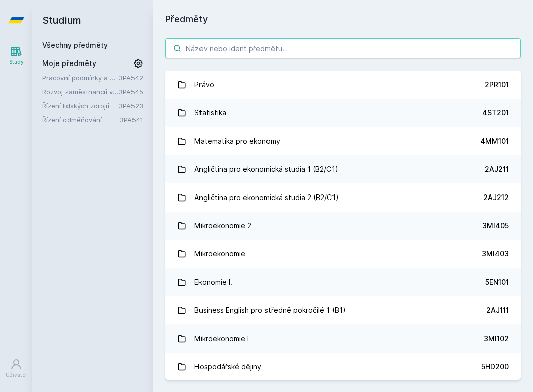 This screenshot has width=533, height=392. What do you see at coordinates (80, 106) in the screenshot?
I see `a: Řízení lidských zdrojů` at bounding box center [80, 106].